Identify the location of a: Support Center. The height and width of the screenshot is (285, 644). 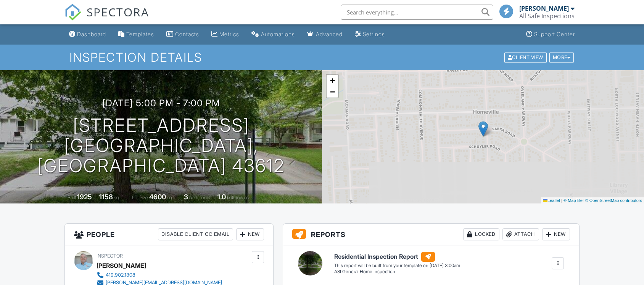
(550, 34).